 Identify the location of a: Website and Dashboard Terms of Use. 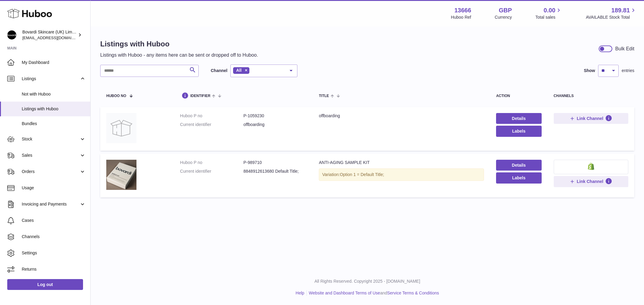
(345, 293).